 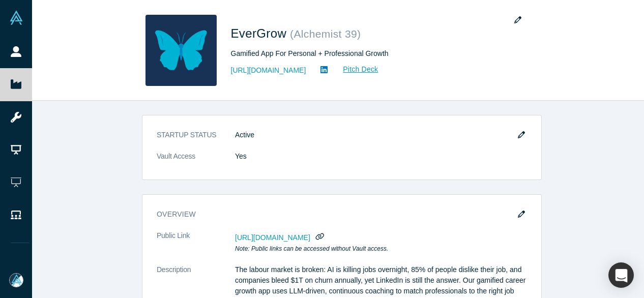 I want to click on dt: STARTUP STATUS, so click(x=196, y=140).